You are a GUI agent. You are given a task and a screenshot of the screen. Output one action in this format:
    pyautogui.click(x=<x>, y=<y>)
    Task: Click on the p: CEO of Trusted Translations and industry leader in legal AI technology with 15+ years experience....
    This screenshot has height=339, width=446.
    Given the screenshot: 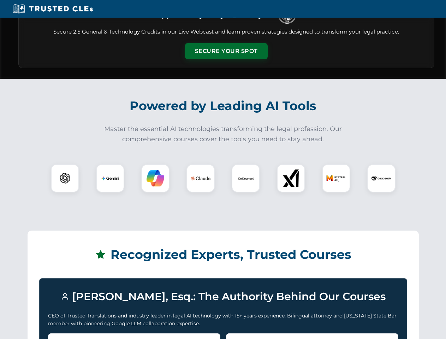 What is the action you would take?
    pyautogui.click(x=223, y=320)
    